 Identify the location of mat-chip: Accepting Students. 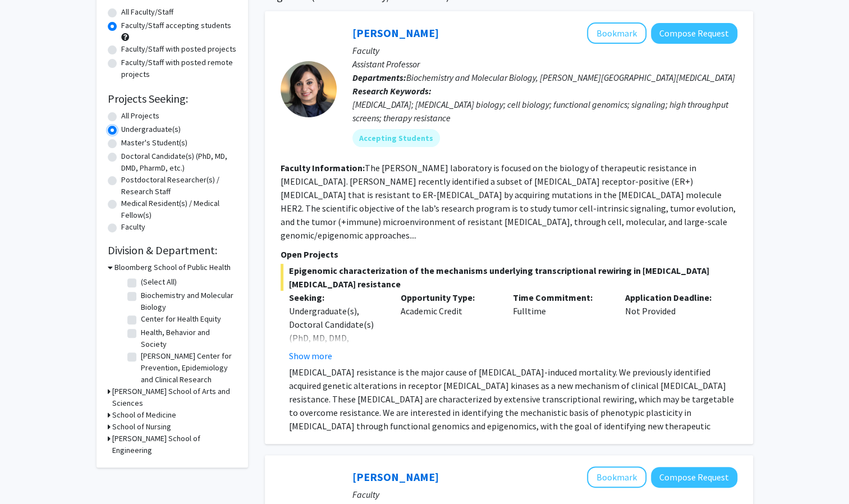
(396, 138).